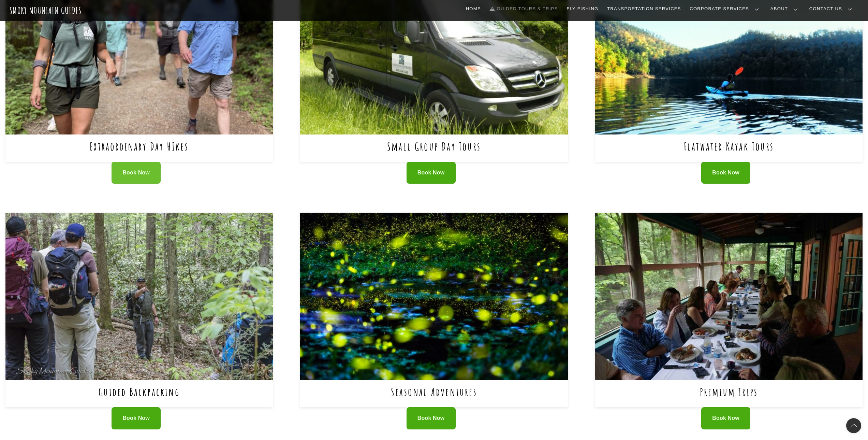 The height and width of the screenshot is (440, 868). I want to click on a: Guided Tours & Trips, so click(524, 9).